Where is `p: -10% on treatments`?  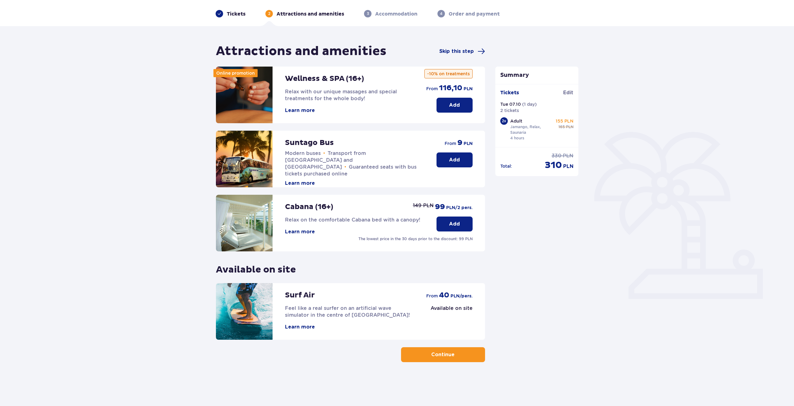
p: -10% on treatments is located at coordinates (448, 74).